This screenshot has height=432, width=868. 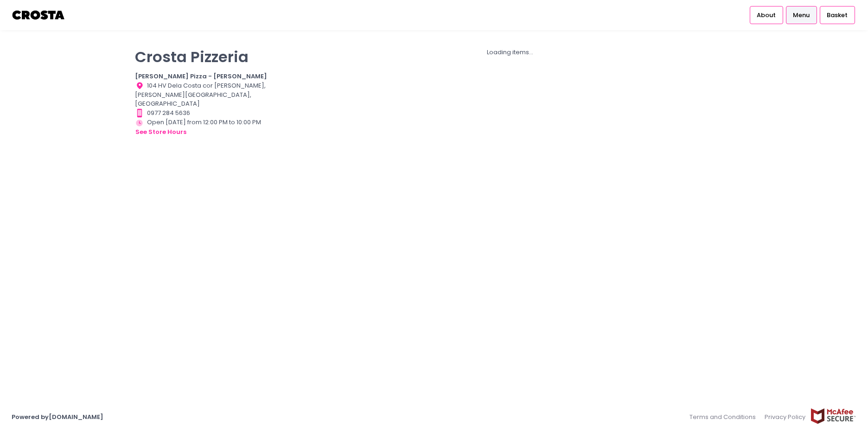 What do you see at coordinates (724, 416) in the screenshot?
I see `a: Terms and Conditions` at bounding box center [724, 416].